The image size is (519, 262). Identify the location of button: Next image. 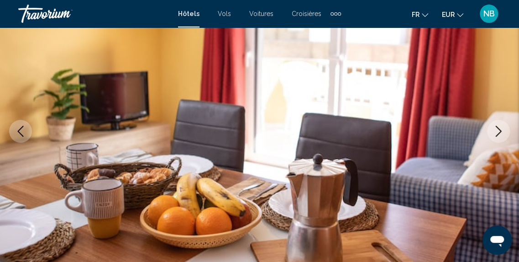
(499, 131).